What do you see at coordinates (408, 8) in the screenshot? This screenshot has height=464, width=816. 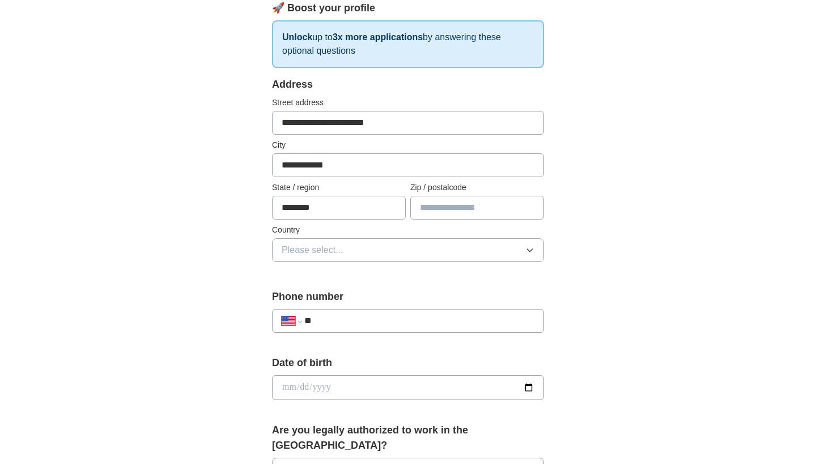 I see `div: 🚀 Boost your profile` at bounding box center [408, 8].